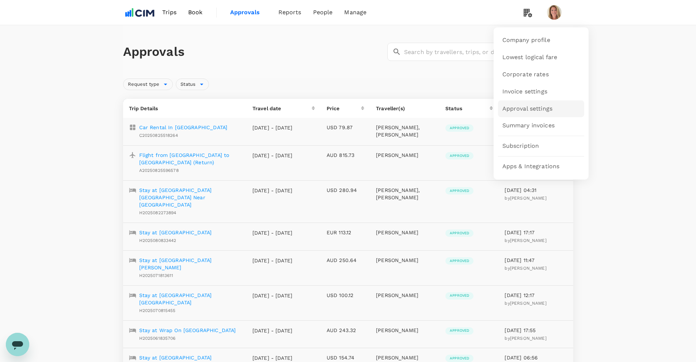 The image size is (696, 362). What do you see at coordinates (185, 109) in the screenshot?
I see `p: Trip Details` at bounding box center [185, 109].